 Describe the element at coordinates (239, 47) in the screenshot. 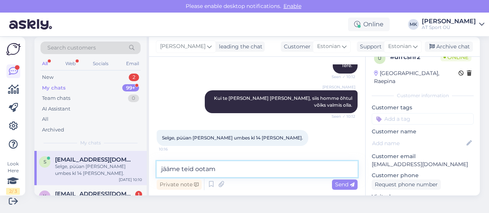

I see `div: leading the chat` at that location.